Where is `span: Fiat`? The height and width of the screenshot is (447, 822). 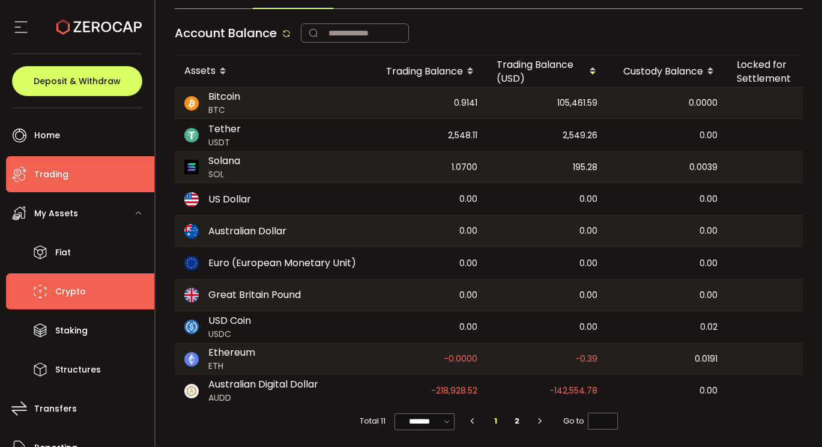 span: Fiat is located at coordinates (63, 252).